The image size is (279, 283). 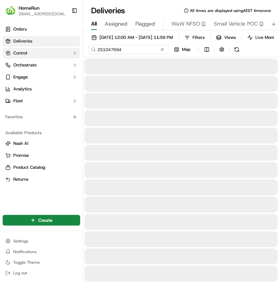 I want to click on div: Favorites, so click(x=41, y=117).